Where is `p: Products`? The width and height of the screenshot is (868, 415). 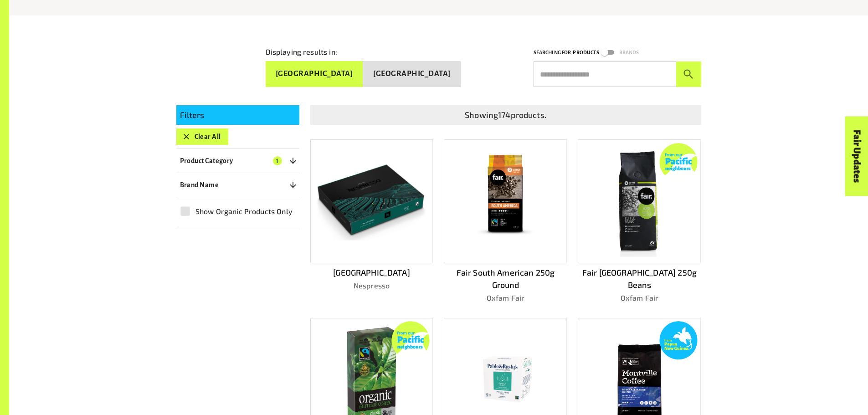 p: Products is located at coordinates (585, 52).